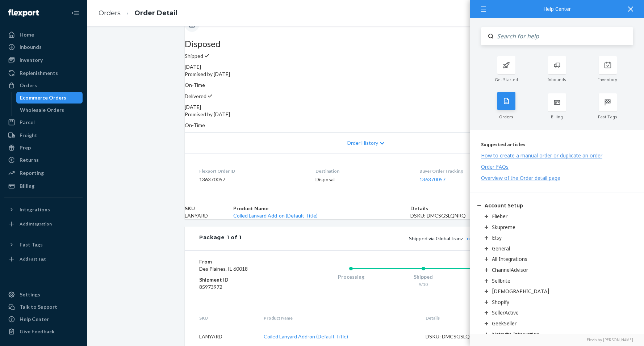 This screenshot has height=346, width=644. I want to click on dd: Disposal, so click(362, 180).